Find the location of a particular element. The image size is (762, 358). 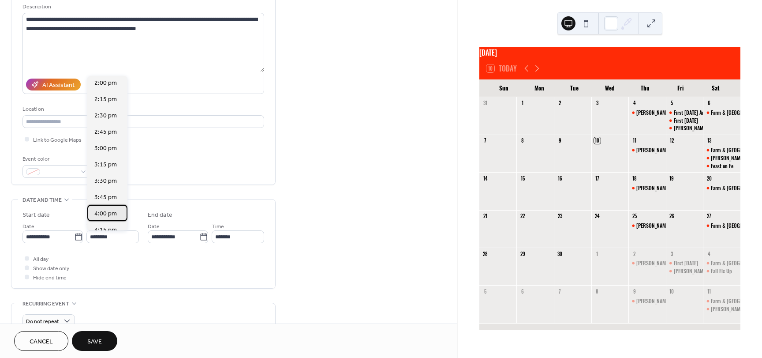

div: 12 is located at coordinates (672, 140).